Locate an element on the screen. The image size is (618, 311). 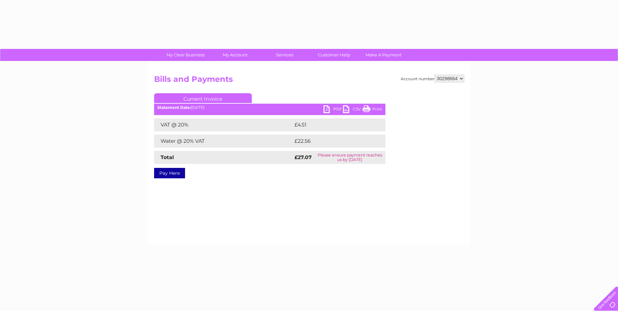
a: My Clear Business is located at coordinates (185, 55).